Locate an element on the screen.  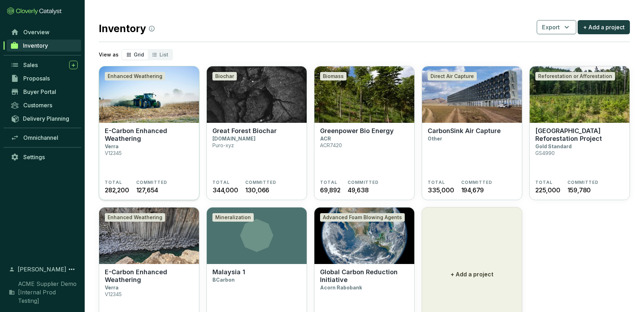
button: Export is located at coordinates (557, 27).